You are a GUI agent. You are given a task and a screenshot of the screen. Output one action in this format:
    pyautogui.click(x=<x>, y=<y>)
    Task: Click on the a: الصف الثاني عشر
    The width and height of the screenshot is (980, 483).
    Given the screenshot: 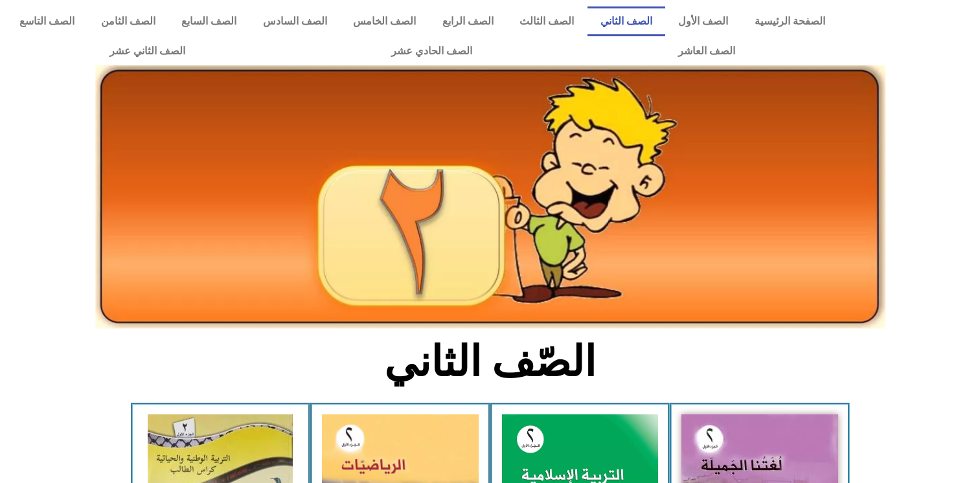 What is the action you would take?
    pyautogui.click(x=147, y=51)
    